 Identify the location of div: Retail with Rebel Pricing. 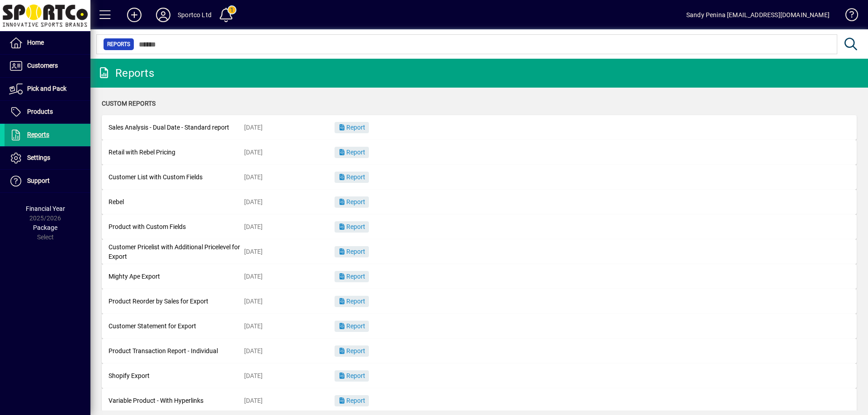
(176, 152).